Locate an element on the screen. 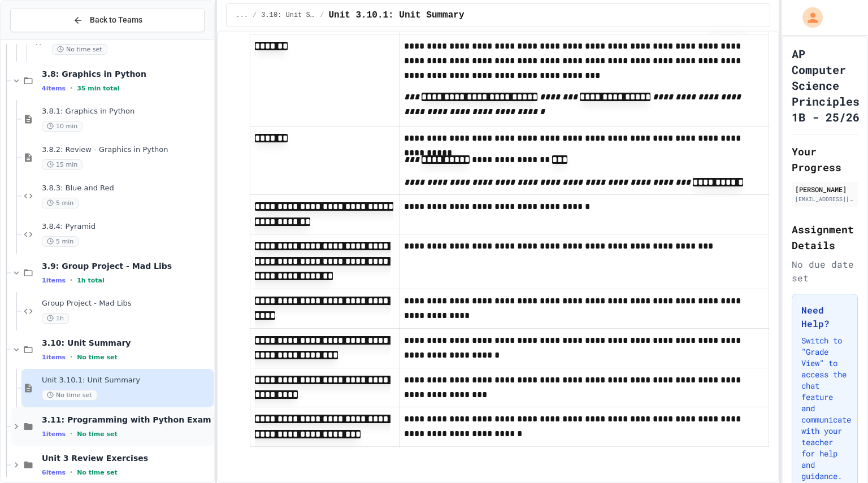 The height and width of the screenshot is (483, 868). span: 1h is located at coordinates (55, 318).